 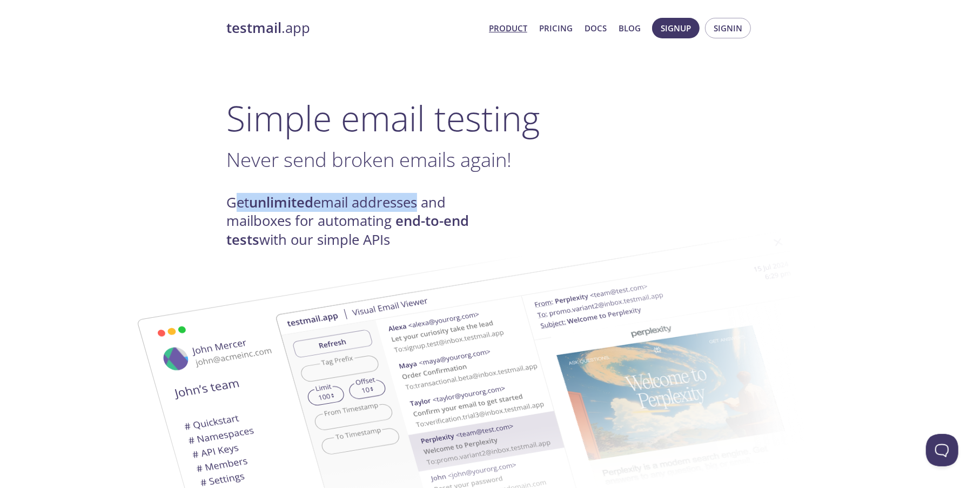 I want to click on span: Signin, so click(x=727, y=28).